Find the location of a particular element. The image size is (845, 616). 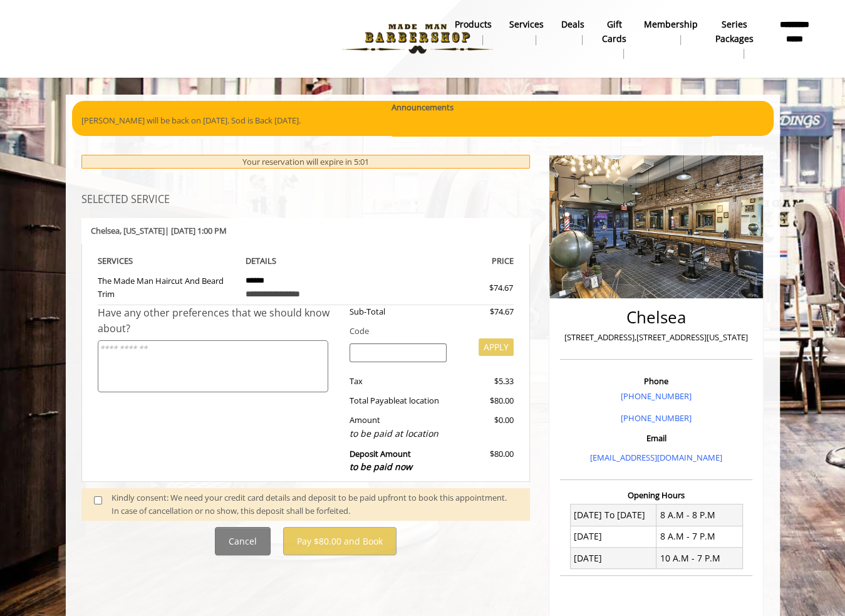

h3: Email is located at coordinates (656, 438).